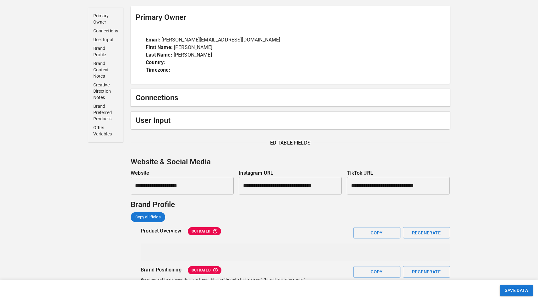 The image size is (538, 301). I want to click on p: Instagram URL, so click(290, 173).